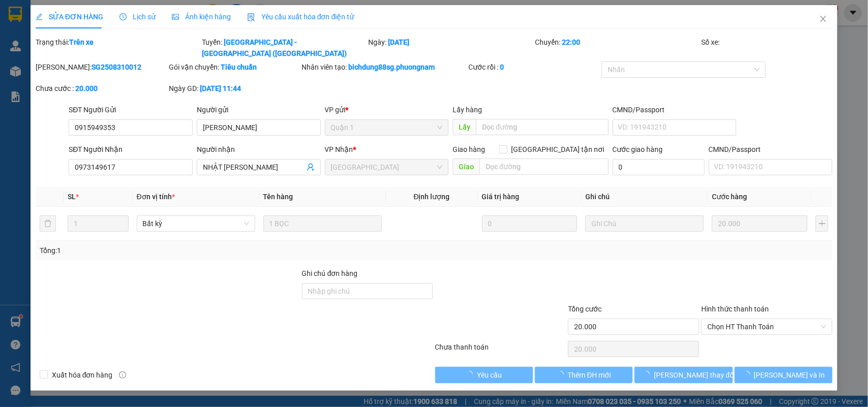  I want to click on div: Người gửi, so click(259, 110).